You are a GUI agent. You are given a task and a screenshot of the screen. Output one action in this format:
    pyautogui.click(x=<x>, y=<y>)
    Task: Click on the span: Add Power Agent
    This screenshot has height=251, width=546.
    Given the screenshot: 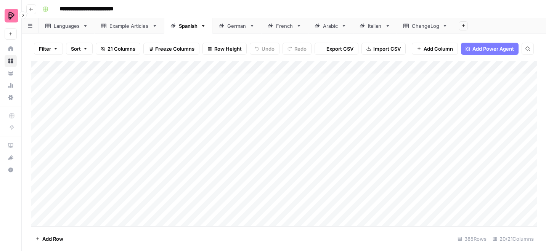 What is the action you would take?
    pyautogui.click(x=493, y=49)
    